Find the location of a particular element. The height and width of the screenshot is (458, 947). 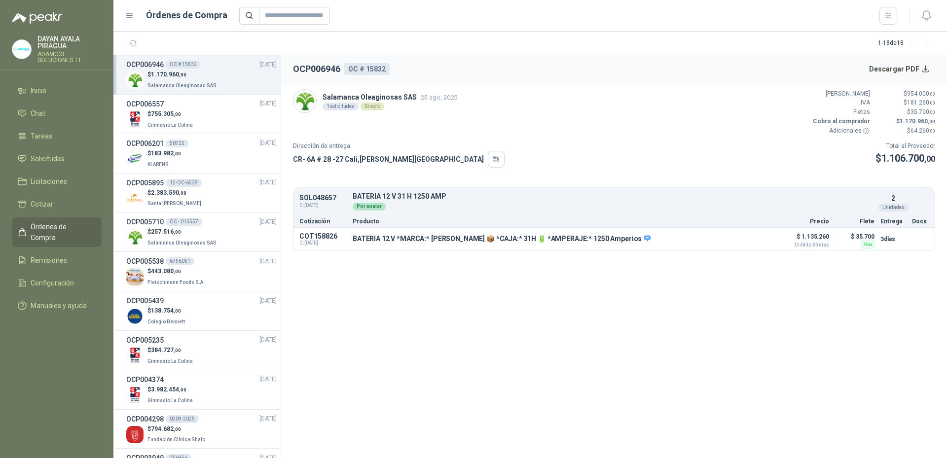

p: Cobro al comprador is located at coordinates (840, 121).